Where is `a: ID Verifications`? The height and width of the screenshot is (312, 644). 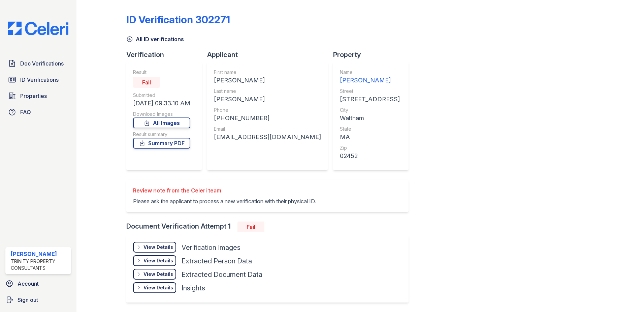
a: ID Verifications is located at coordinates (38, 79).